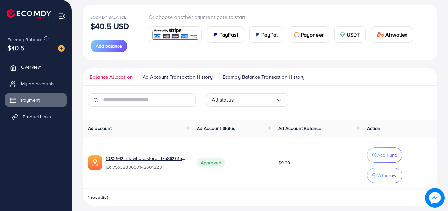 The width and height of the screenshot is (448, 211). Describe the element at coordinates (146, 159) in the screenshot. I see `a: 1032993_sk whole store_1758636153101` at that location.